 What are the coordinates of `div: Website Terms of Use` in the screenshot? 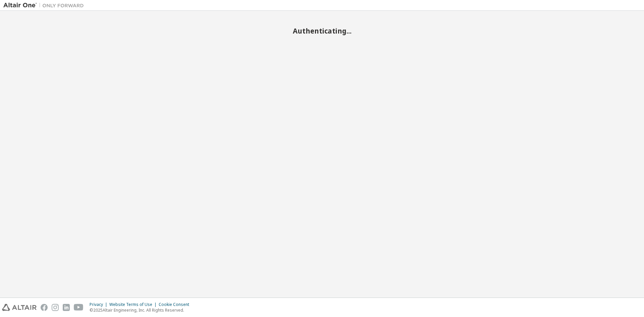 It's located at (134, 304).